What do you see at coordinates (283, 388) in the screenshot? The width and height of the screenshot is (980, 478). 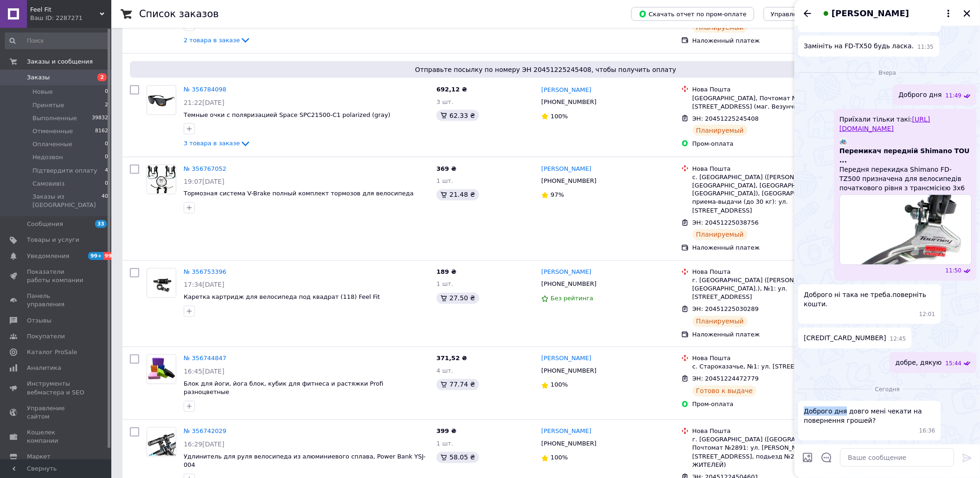 I see `a: Блок для йоги, йога блок, кубик для фитнеса и растяжки Profi разноцветные` at bounding box center [283, 388].